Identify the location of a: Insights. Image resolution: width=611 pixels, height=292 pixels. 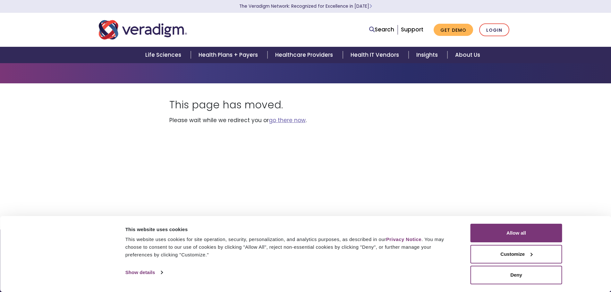
(428, 55).